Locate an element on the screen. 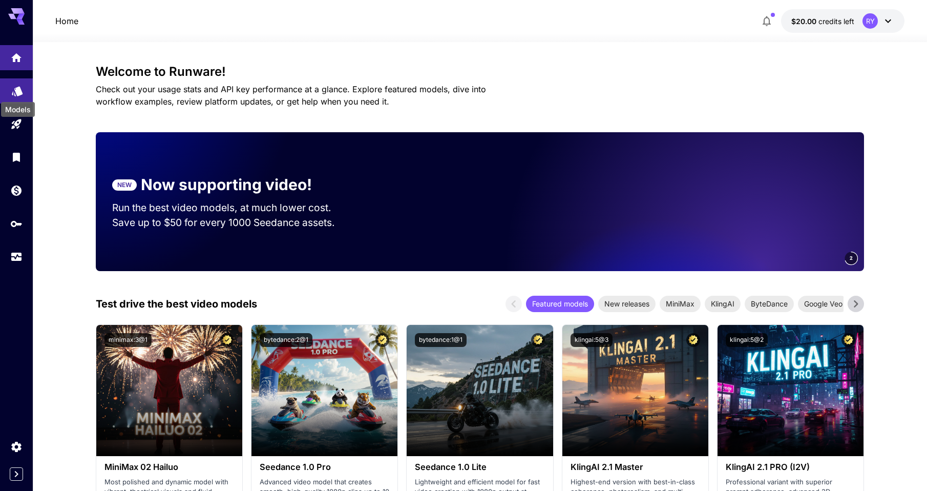 This screenshot has width=927, height=491. nav: breadcrumb is located at coordinates (67, 21).